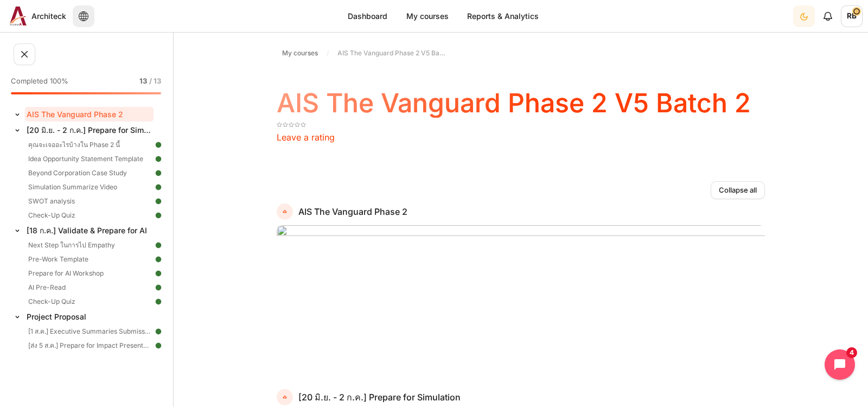 Image resolution: width=868 pixels, height=408 pixels. Describe the element at coordinates (521, 53) in the screenshot. I see `nav: Navigation bar` at that location.